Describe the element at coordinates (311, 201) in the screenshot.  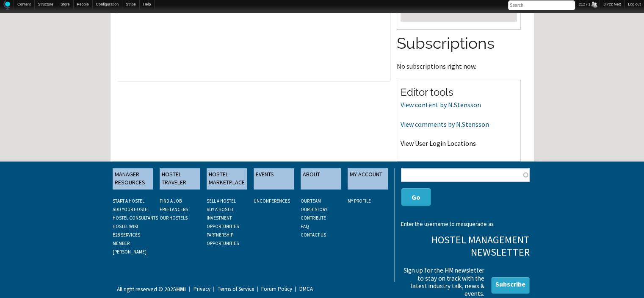
I see `a: OUR TEAM` at that location.